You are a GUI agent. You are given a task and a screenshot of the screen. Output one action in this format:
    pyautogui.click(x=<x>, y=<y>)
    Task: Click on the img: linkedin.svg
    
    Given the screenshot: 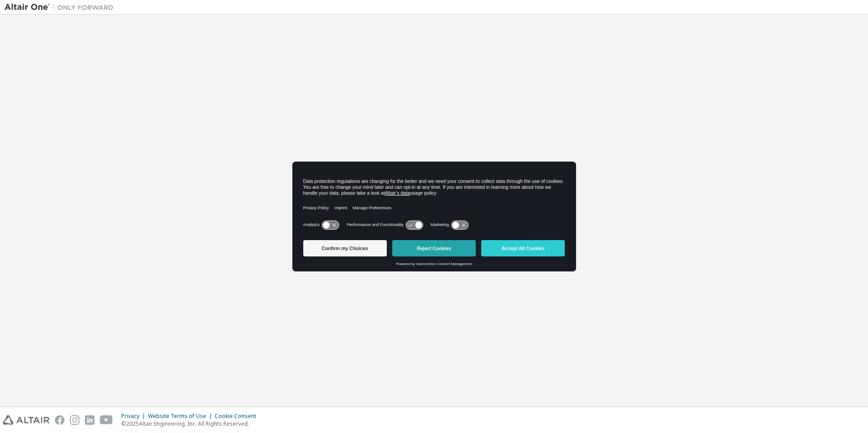 What is the action you would take?
    pyautogui.click(x=90, y=420)
    